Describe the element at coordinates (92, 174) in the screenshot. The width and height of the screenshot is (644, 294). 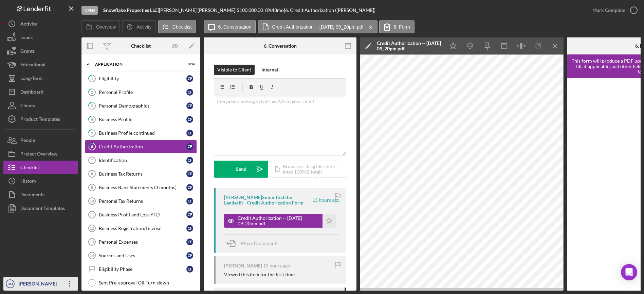
I see `tspan: 8` at that location.